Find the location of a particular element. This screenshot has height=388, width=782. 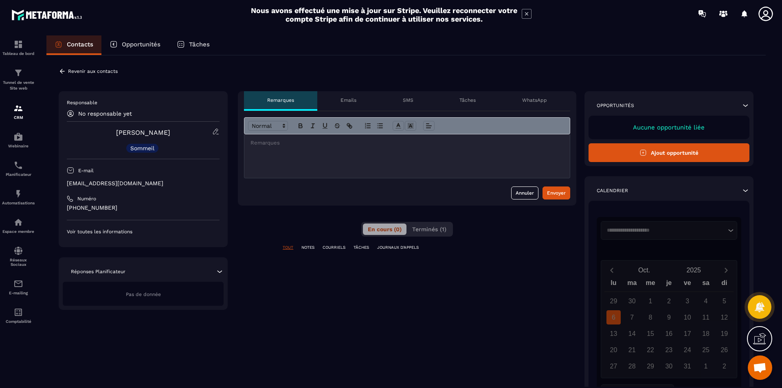

p: Comptabilité is located at coordinates (18, 321).